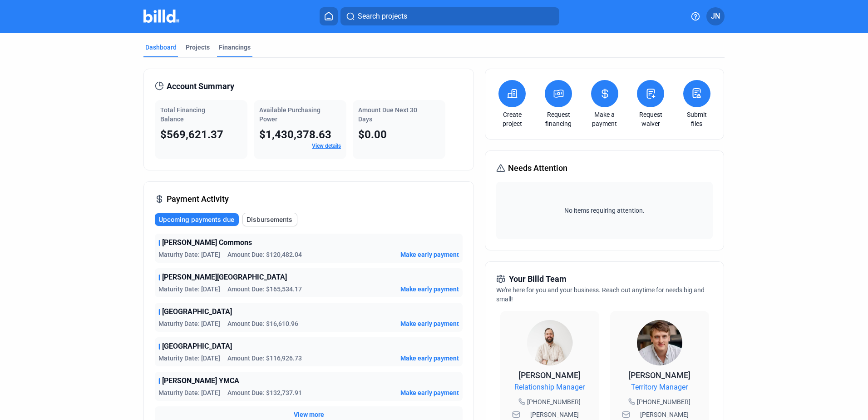  I want to click on a: Request financing, so click(559, 119).